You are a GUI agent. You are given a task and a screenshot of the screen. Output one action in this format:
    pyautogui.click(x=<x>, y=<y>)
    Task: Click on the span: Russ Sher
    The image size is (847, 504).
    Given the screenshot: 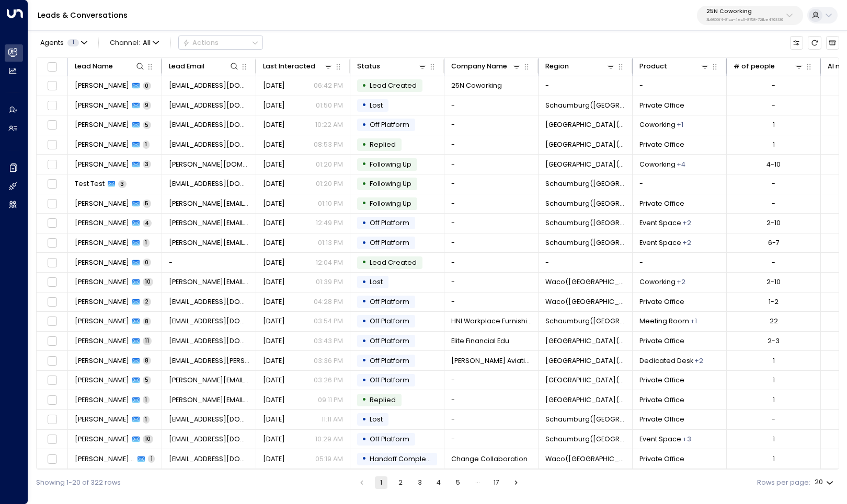 What is the action you would take?
    pyautogui.click(x=101, y=400)
    